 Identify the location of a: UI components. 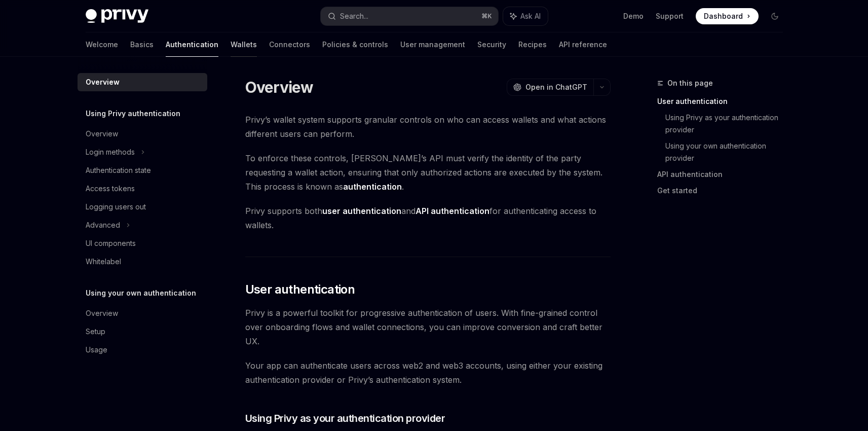
(142, 243).